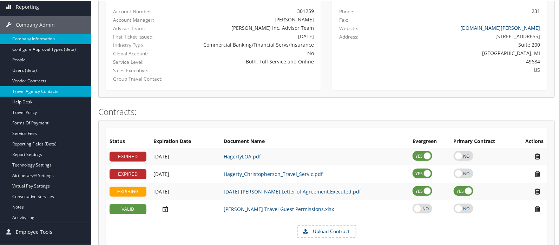  What do you see at coordinates (143, 70) in the screenshot?
I see `label: Sales Executive:` at bounding box center [143, 70].